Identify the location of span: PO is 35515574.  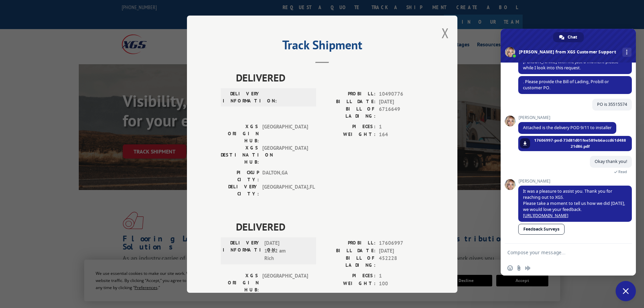
(612, 104).